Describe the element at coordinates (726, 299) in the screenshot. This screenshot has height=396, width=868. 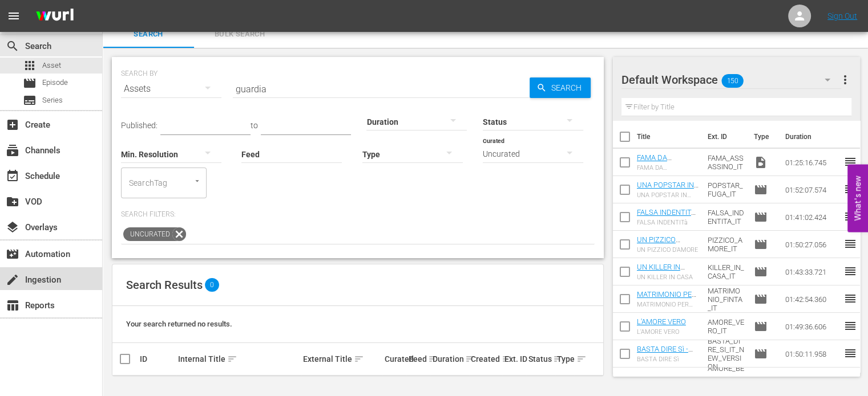
I see `td: MATRIMONIO_FINTA_IT` at that location.